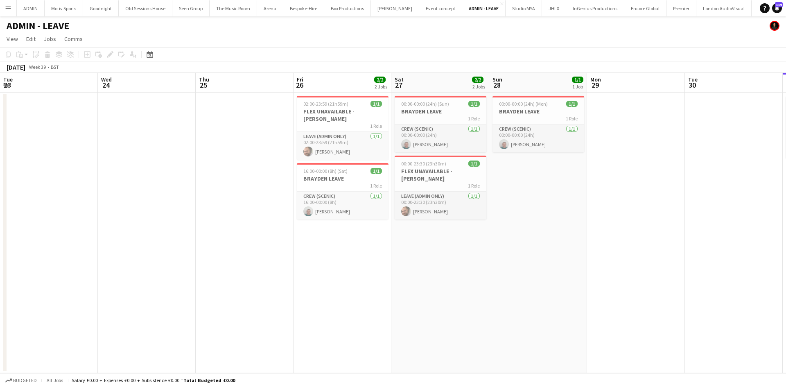 This screenshot has height=387, width=786. What do you see at coordinates (497, 85) in the screenshot?
I see `span: 28` at bounding box center [497, 85].